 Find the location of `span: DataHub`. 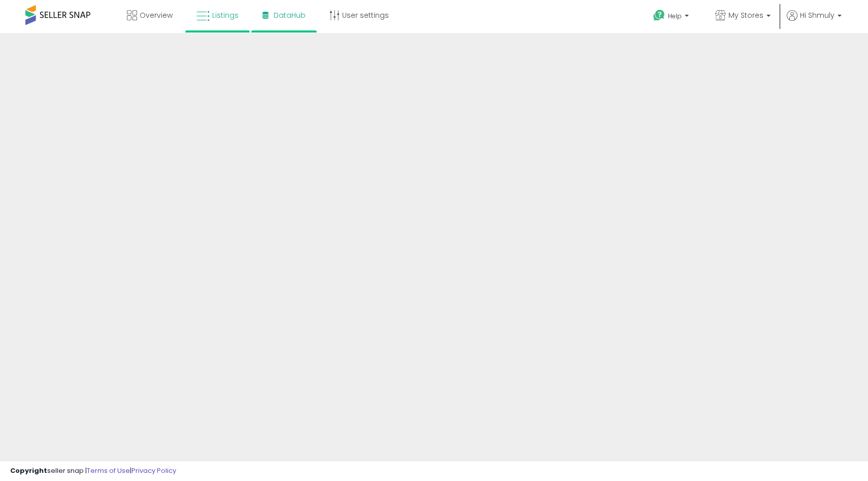

span: DataHub is located at coordinates (290, 15).